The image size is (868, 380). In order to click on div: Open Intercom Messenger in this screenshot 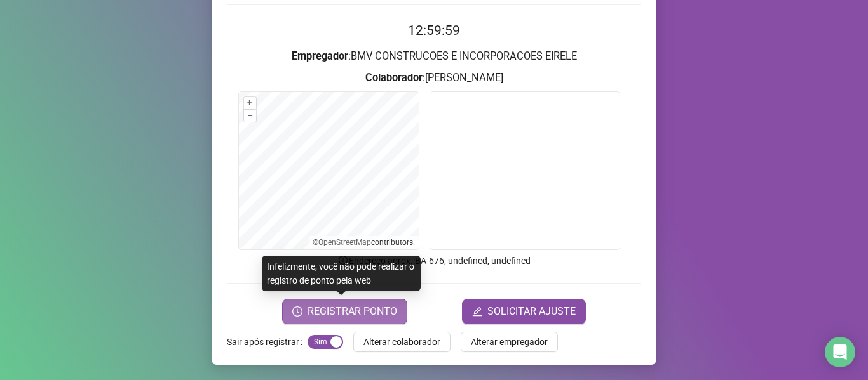, I will do `click(840, 352)`.